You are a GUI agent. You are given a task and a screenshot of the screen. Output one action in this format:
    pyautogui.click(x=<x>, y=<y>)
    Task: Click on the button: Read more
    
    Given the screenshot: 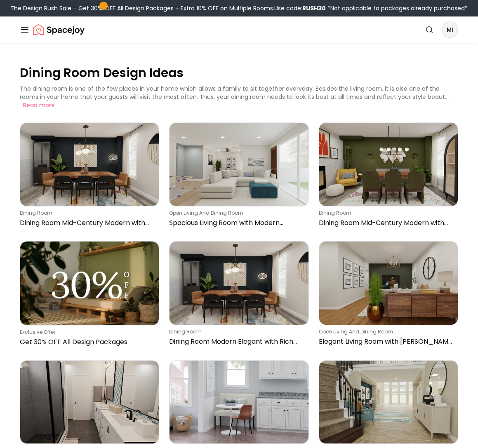 What is the action you would take?
    pyautogui.click(x=39, y=105)
    